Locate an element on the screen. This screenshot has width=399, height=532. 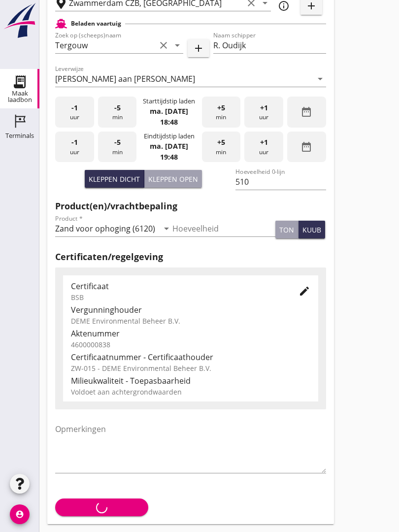
input: Product * is located at coordinates (107, 229).